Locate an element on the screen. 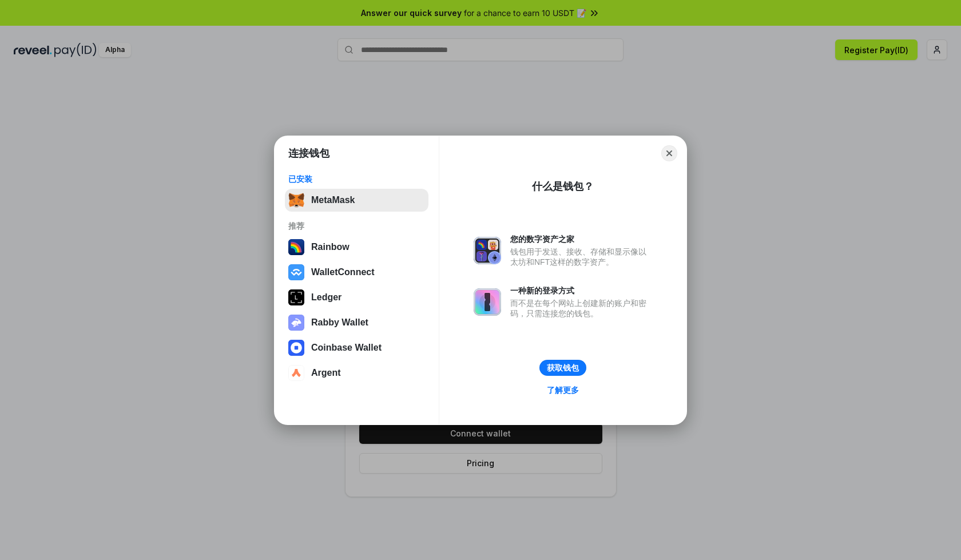  div: WalletConnect is located at coordinates (342, 272).